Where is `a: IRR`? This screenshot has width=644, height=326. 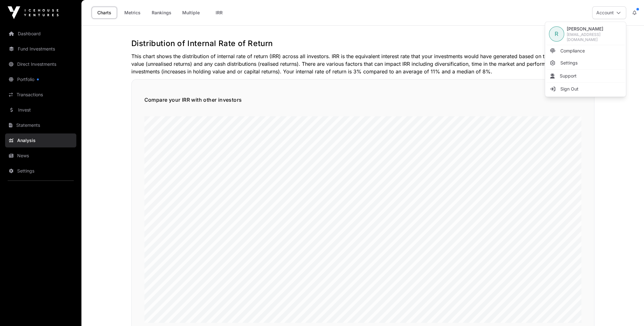 a: IRR is located at coordinates (219, 13).